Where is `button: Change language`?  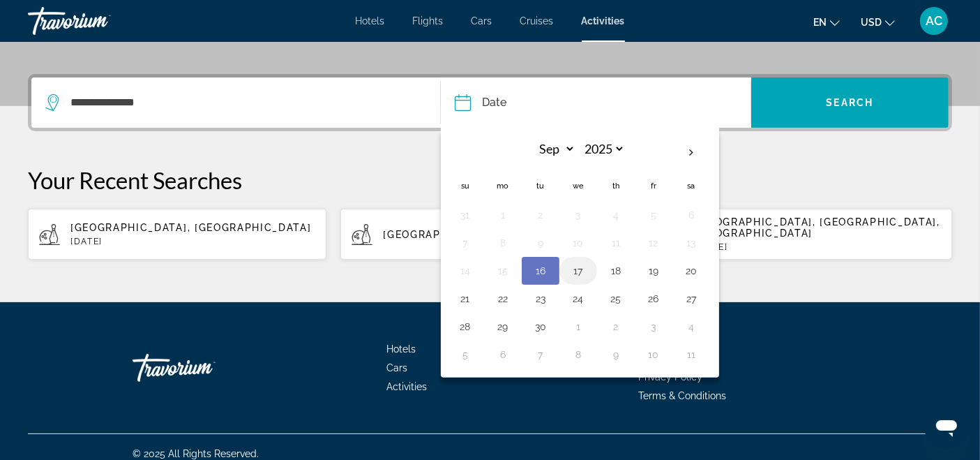
button: Change language is located at coordinates (827, 22).